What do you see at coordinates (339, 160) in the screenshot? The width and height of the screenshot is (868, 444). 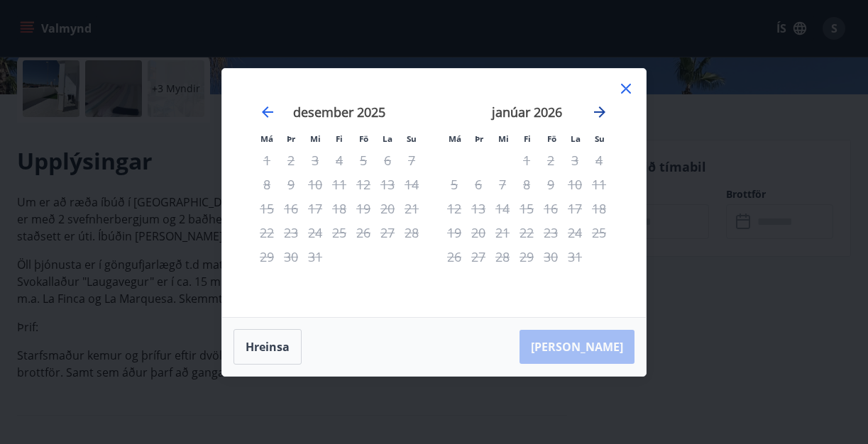 I see `td: Not available. fimmtudagur, 4. desember 2025` at bounding box center [339, 160].